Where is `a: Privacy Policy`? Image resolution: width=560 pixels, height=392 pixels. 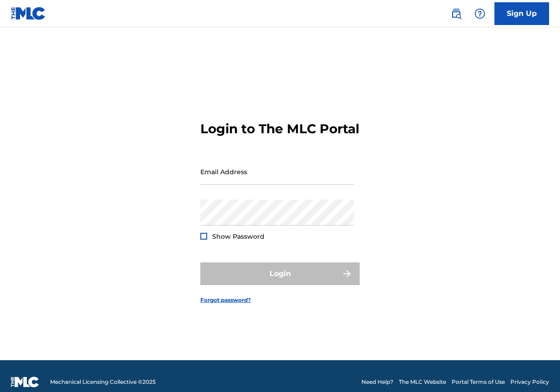 a: Privacy Policy is located at coordinates (529, 381).